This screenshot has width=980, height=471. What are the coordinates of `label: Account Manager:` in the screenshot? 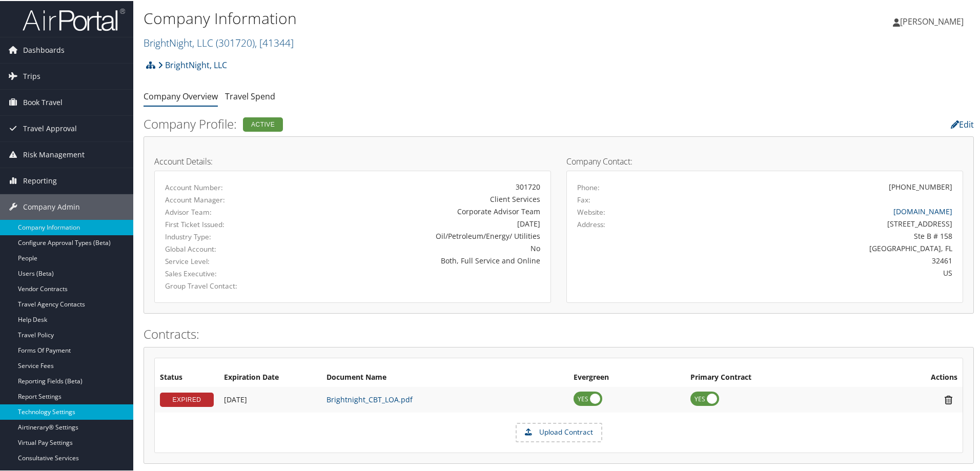 It's located at (222, 199).